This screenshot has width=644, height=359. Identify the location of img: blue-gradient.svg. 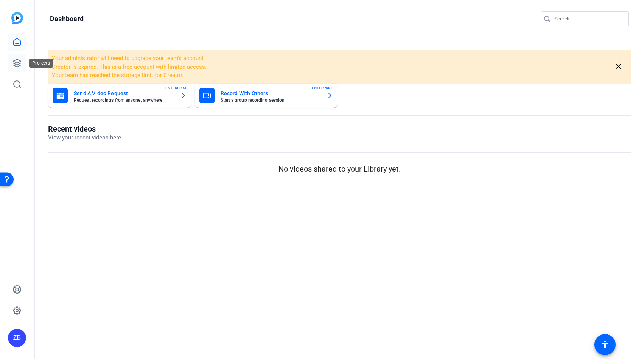
(17, 18).